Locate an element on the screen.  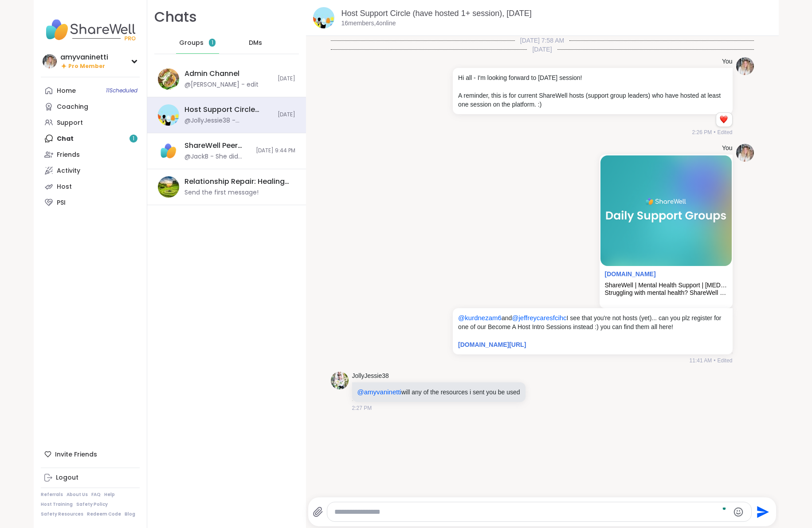
span: @jeffreycaresfcihc is located at coordinates (539, 318).